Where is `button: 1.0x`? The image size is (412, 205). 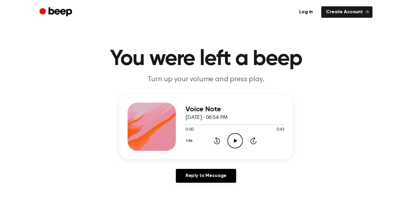 button: 1.0x is located at coordinates (190, 141).